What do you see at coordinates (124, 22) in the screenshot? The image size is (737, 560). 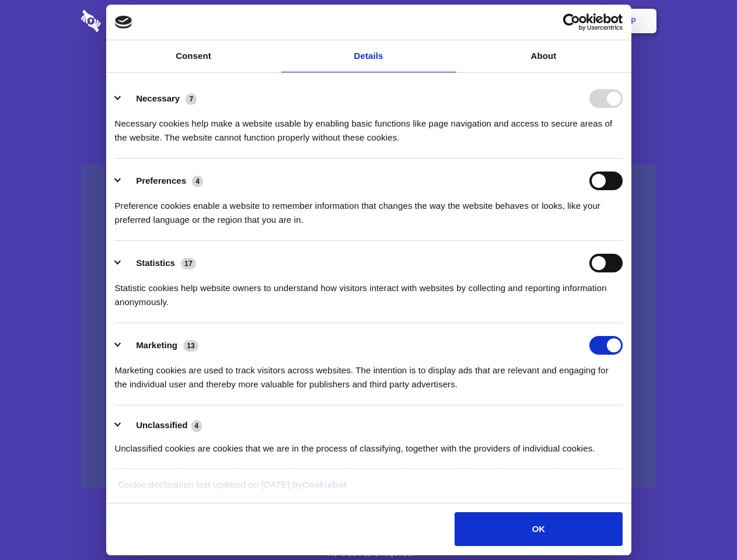 I see `img: logo` at bounding box center [124, 22].